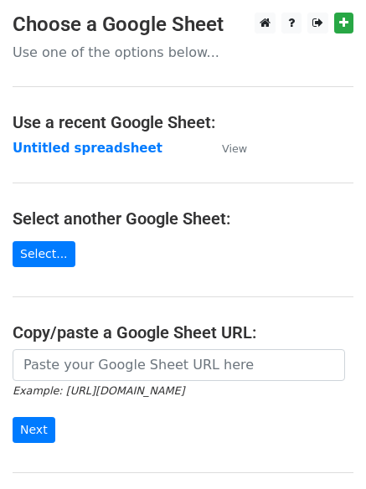  What do you see at coordinates (183, 332) in the screenshot?
I see `h4: Copy/paste a Google Sheet URL:` at bounding box center [183, 332].